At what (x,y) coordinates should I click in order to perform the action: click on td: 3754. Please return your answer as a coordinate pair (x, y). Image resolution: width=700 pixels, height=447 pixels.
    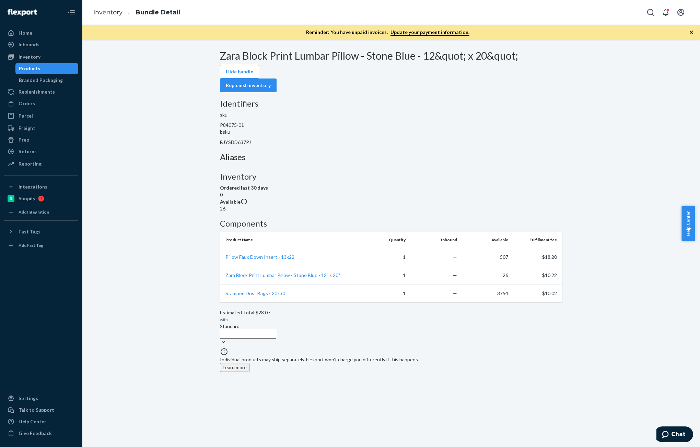
    Looking at the image, I should click on (485, 294).